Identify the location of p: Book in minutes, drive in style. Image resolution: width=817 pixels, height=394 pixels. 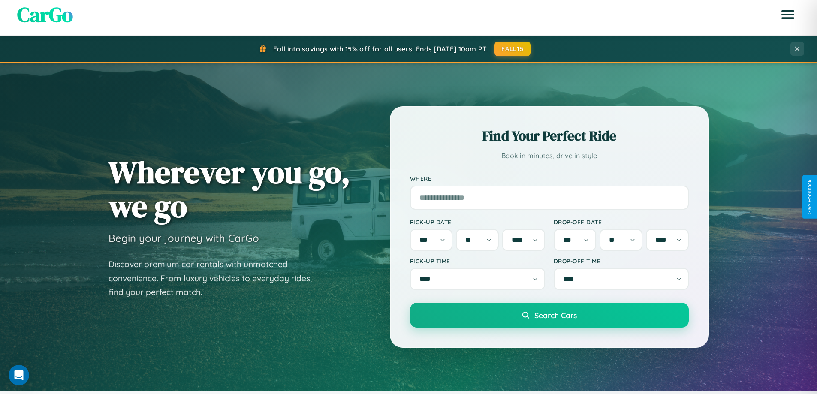
(549, 156).